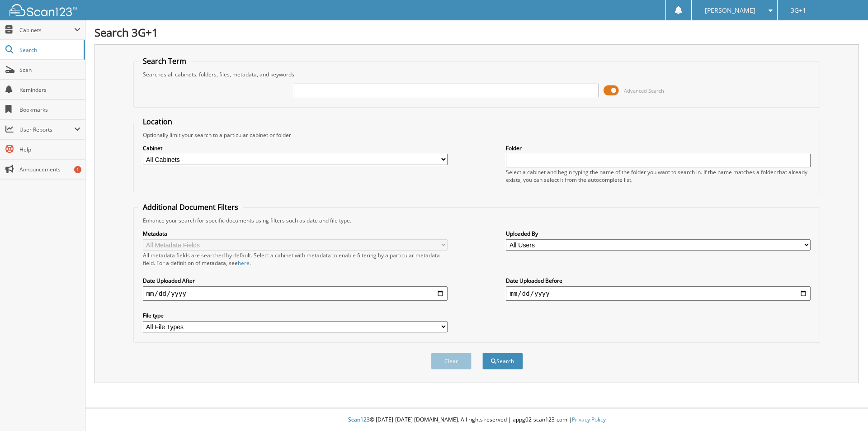 This screenshot has height=431, width=868. I want to click on legend: Location, so click(157, 122).